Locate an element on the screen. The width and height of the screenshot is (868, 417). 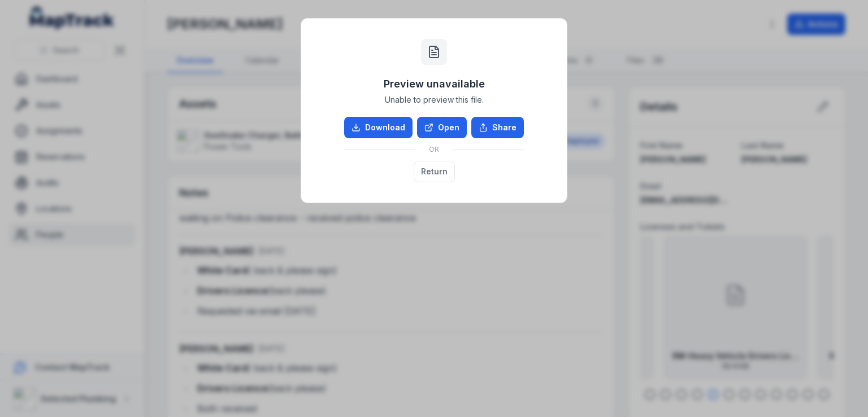
button: Share is located at coordinates (497, 128).